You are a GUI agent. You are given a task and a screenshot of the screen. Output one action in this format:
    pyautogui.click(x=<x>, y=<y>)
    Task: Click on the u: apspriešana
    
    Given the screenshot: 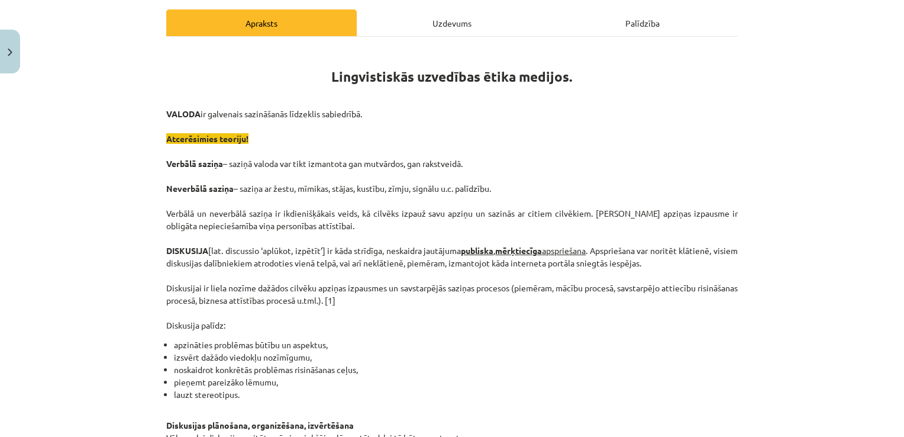 What is the action you would take?
    pyautogui.click(x=540, y=250)
    